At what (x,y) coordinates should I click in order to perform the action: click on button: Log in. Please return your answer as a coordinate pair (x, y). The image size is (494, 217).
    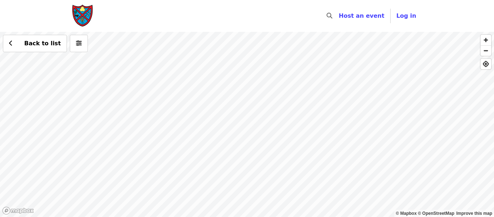
    Looking at the image, I should click on (406, 16).